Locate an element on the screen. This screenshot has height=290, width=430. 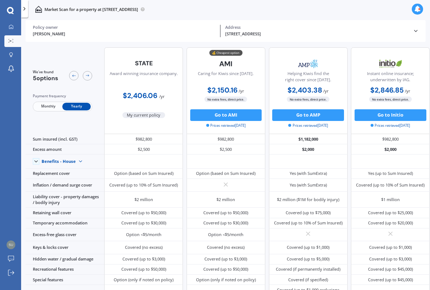
b: $2,846.85 is located at coordinates (387, 90).